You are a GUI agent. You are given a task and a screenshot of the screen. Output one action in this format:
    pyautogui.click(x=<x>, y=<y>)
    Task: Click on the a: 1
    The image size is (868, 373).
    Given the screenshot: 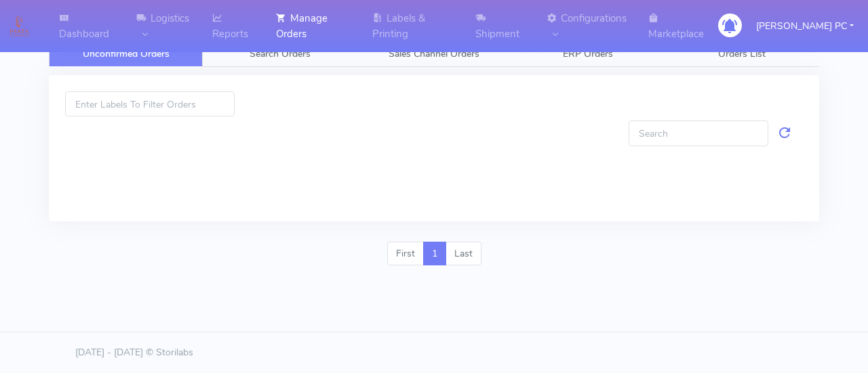 What is the action you would take?
    pyautogui.click(x=435, y=254)
    